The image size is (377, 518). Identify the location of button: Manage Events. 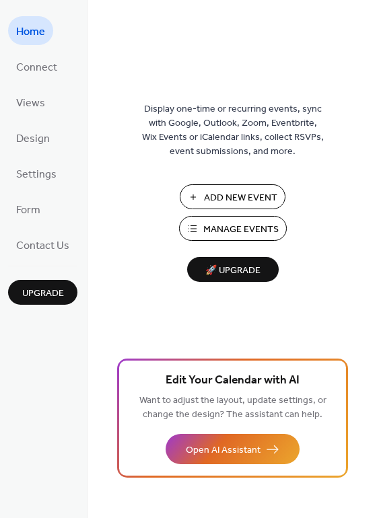
(233, 228).